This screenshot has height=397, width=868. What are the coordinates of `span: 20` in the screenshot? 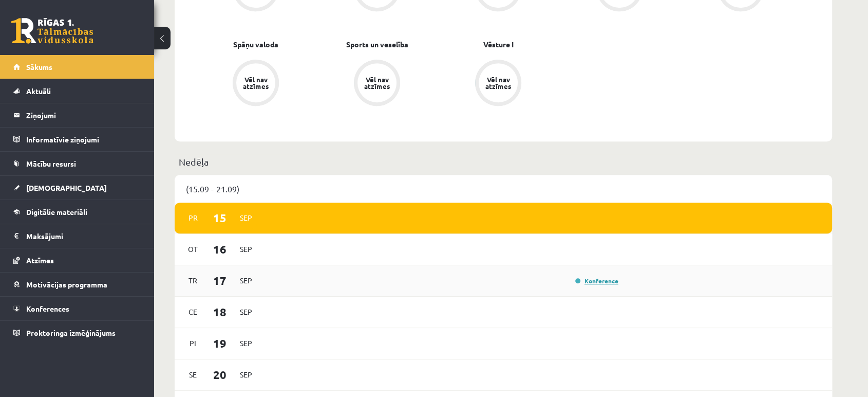 It's located at (220, 374).